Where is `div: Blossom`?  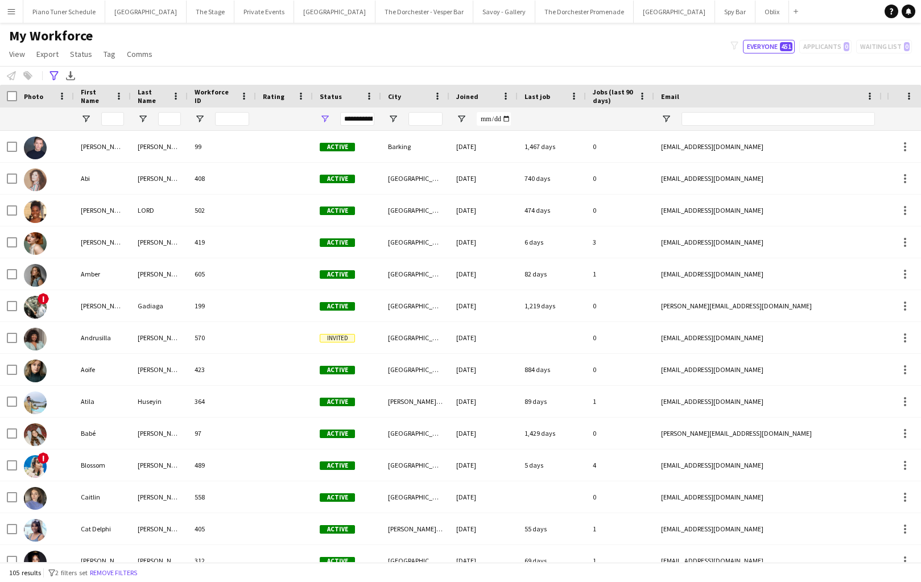
div: Blossom is located at coordinates (102, 465).